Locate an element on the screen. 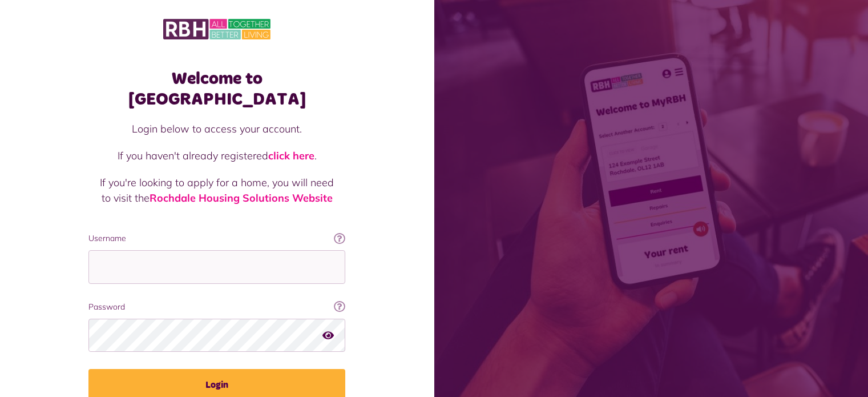  label: Username is located at coordinates (217, 238).